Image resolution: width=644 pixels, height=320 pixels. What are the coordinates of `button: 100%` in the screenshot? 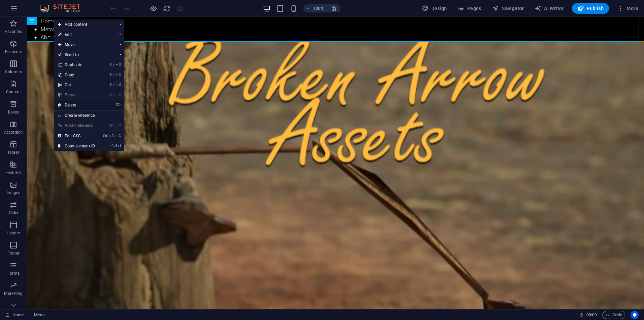 It's located at (315, 8).